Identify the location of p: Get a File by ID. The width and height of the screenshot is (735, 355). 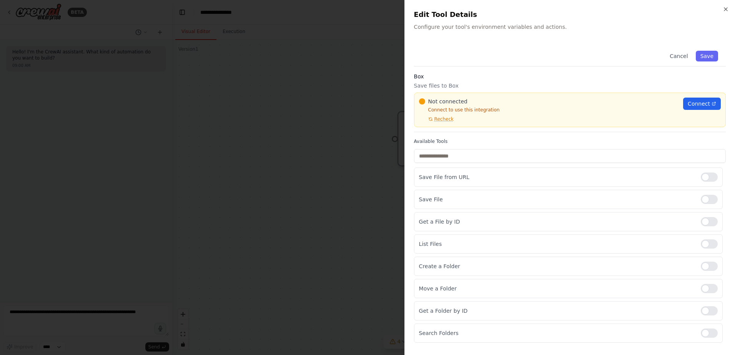
(557, 222).